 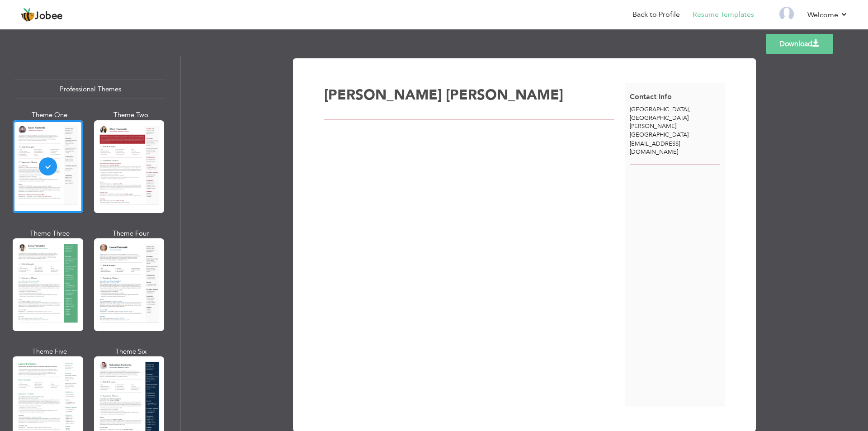 I want to click on img: Profile Img, so click(x=787, y=14).